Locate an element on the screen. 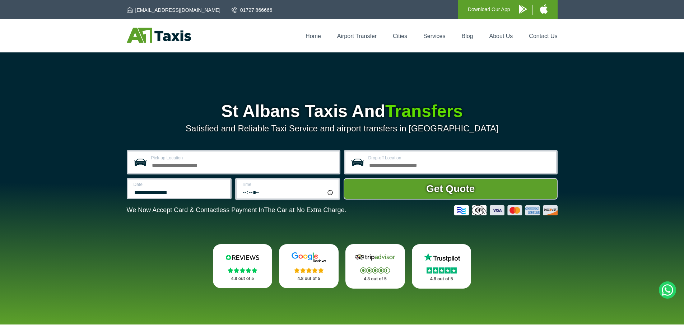  a: Reviews.io Stars 4.8 out of 5 is located at coordinates (243, 266).